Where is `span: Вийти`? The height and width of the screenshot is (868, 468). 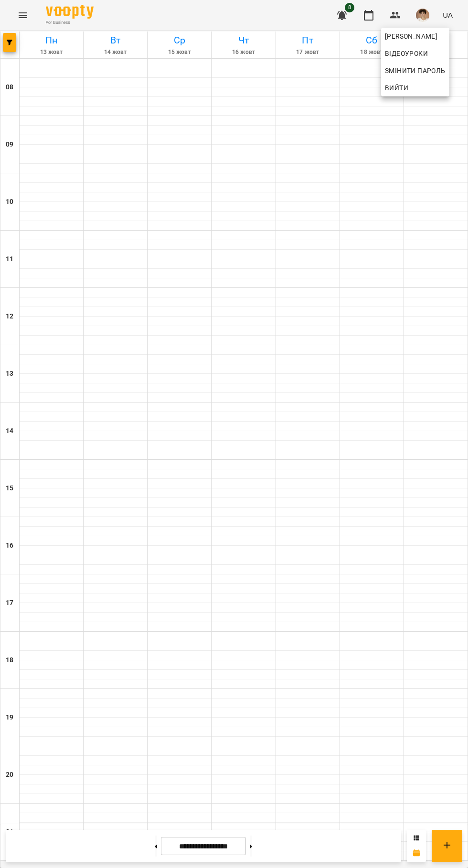 span: Вийти is located at coordinates (397, 88).